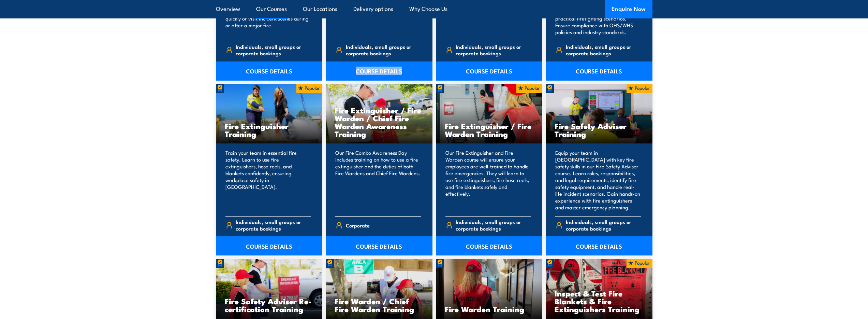  What do you see at coordinates (358, 225) in the screenshot?
I see `span: Corporate` at bounding box center [358, 225].